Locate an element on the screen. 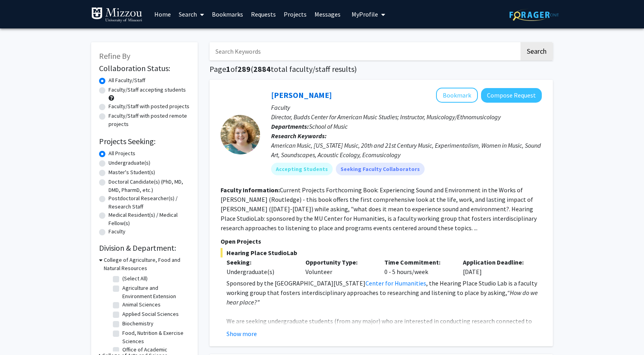  span: My Profile is located at coordinates (365, 14).